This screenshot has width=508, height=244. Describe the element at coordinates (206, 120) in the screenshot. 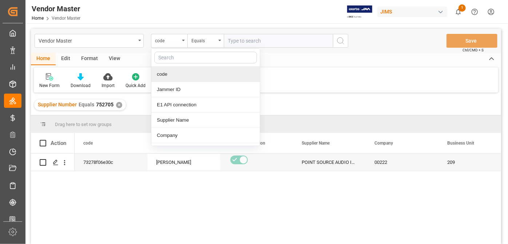

I see `div: Supplier Name` at that location.